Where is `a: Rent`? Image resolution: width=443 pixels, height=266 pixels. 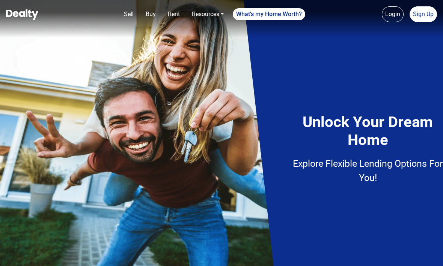
a: Rent is located at coordinates (174, 14).